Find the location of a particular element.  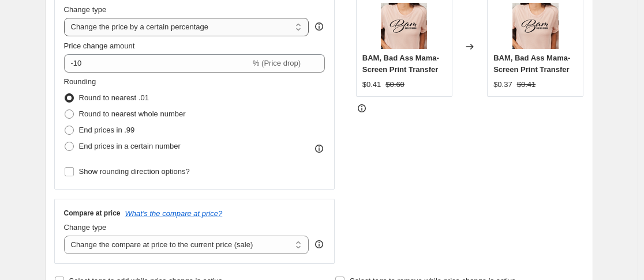

span: End prices in .99 is located at coordinates (107, 130).